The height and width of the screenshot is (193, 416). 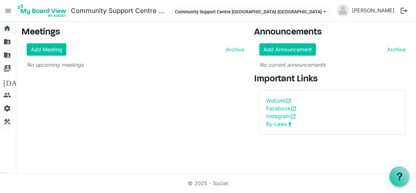 What do you see at coordinates (43, 11) in the screenshot?
I see `a: My Board View Logo` at bounding box center [43, 11].